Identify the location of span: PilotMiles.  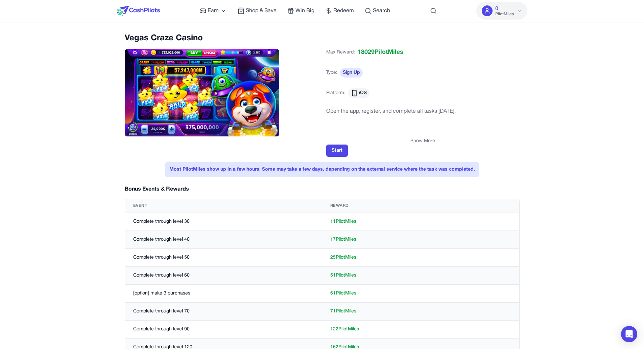
(504, 14).